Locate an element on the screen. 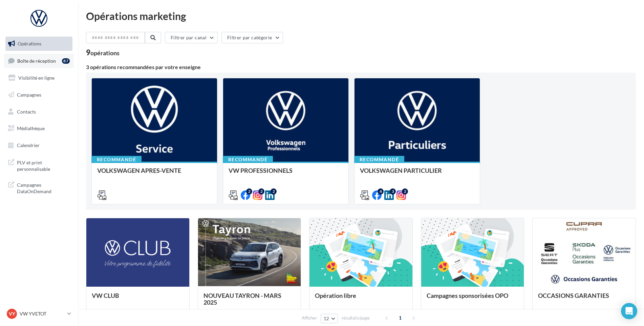  button: 12 is located at coordinates (329, 319).